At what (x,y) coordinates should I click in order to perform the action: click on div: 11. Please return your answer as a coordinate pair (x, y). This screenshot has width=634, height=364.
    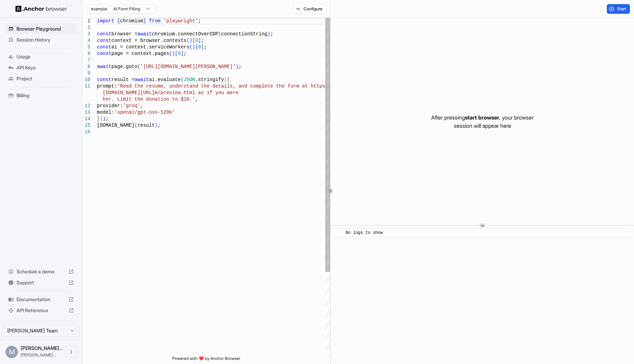
    Looking at the image, I should click on (86, 86).